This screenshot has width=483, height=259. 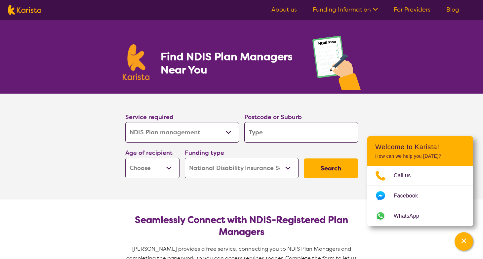 What do you see at coordinates (301, 132) in the screenshot?
I see `input: Type` at bounding box center [301, 132].